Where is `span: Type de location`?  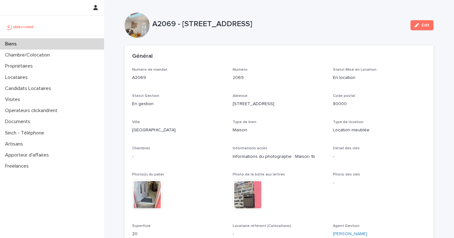
span: Type de location is located at coordinates (348, 122).